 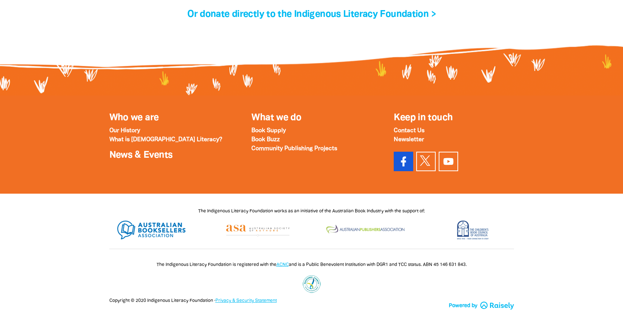 What do you see at coordinates (449, 162) in the screenshot?
I see `a: Find us on YouTube` at bounding box center [449, 162].